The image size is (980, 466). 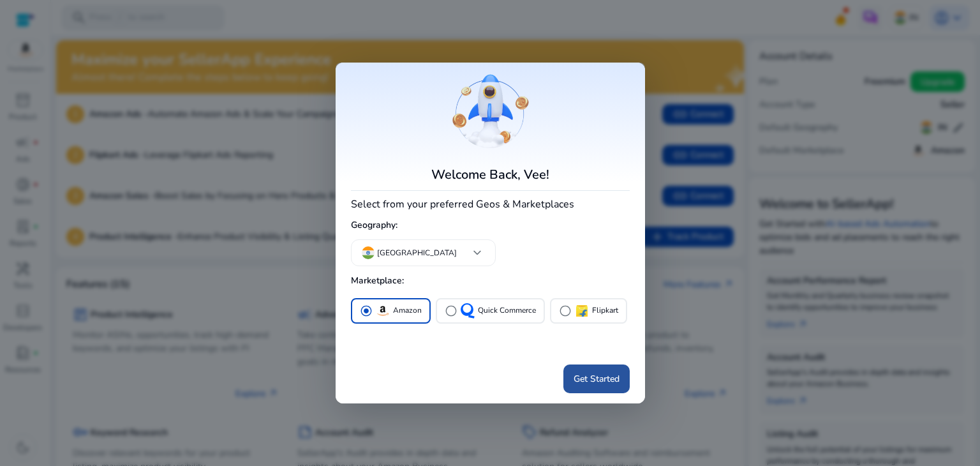 What do you see at coordinates (468, 311) in the screenshot?
I see `img: QC-logo.svg` at bounding box center [468, 311].